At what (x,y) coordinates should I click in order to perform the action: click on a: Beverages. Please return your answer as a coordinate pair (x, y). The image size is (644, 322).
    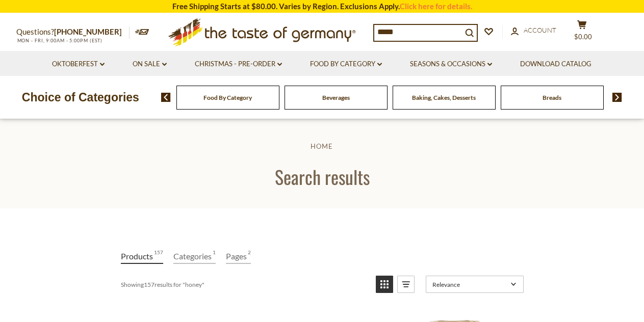
    Looking at the image, I should click on (336, 98).